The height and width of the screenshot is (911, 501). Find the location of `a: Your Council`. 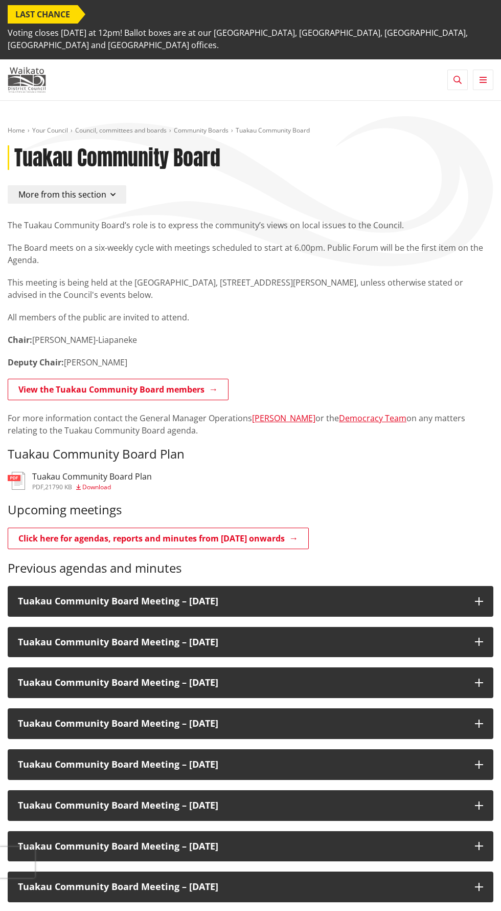

a: Your Council is located at coordinates (50, 130).